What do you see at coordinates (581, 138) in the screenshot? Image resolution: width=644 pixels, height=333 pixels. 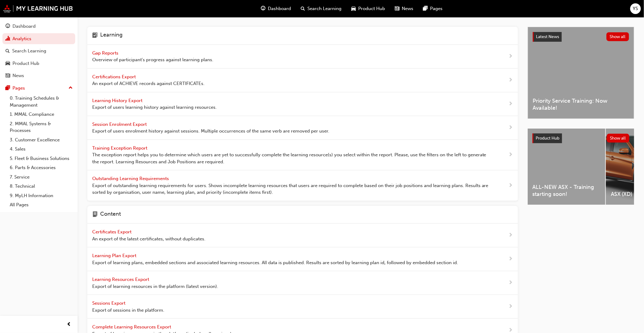 I see `a: Product HubShow all` at bounding box center [581, 138].